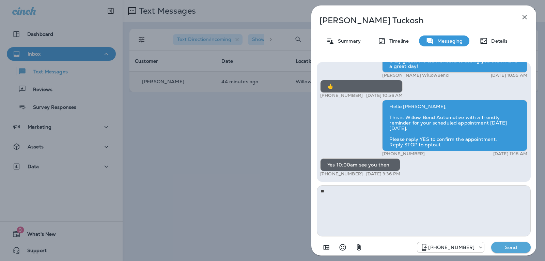  What do you see at coordinates (511, 247) in the screenshot?
I see `button: Send` at bounding box center [511, 247].